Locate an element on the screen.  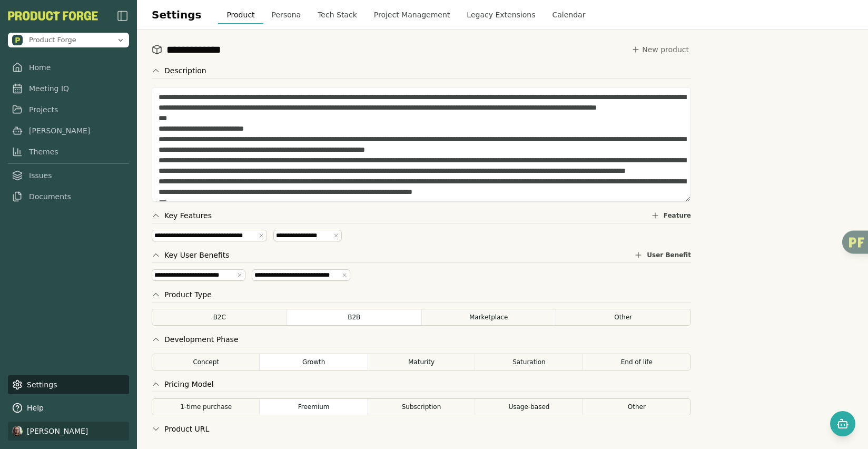
button: New product is located at coordinates (660, 50).